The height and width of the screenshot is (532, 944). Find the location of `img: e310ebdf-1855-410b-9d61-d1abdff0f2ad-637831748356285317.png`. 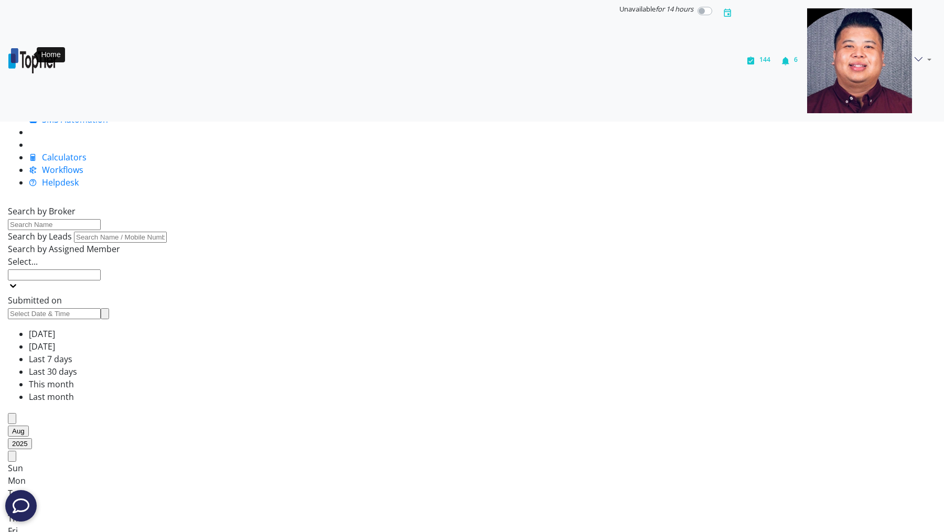

img: e310ebdf-1855-410b-9d61-d1abdff0f2ad-637831748356285317.png is located at coordinates (859, 61).